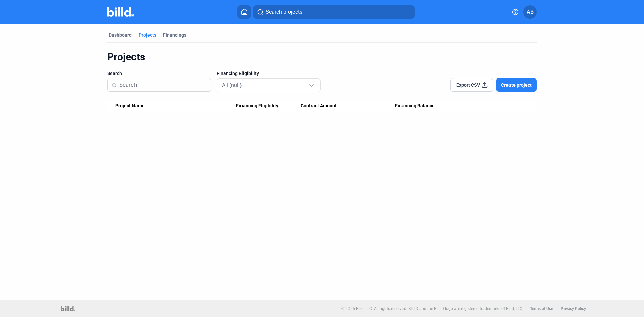 The image size is (644, 317). I want to click on button: AB, so click(530, 12).